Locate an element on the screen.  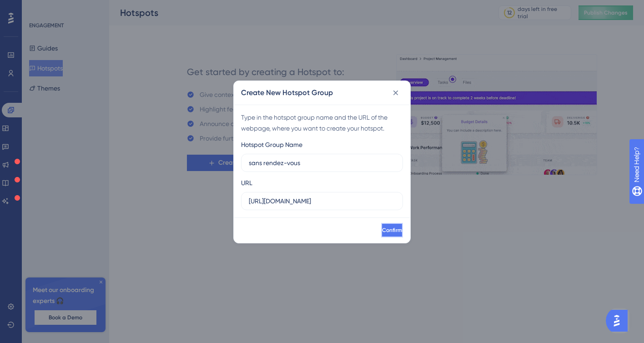
input: How to Create is located at coordinates (322, 163).